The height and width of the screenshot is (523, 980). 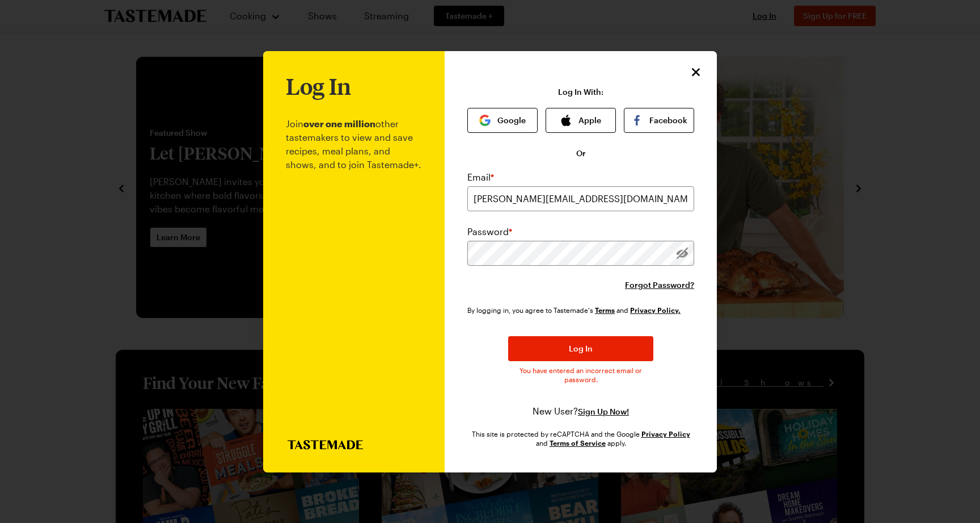 What do you see at coordinates (581, 348) in the screenshot?
I see `button: Log In` at bounding box center [581, 348].